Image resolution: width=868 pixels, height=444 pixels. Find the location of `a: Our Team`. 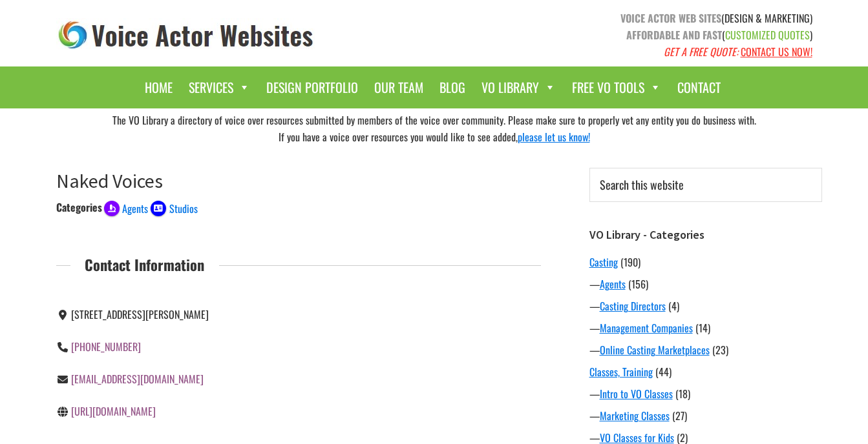

a: Our Team is located at coordinates (399, 88).